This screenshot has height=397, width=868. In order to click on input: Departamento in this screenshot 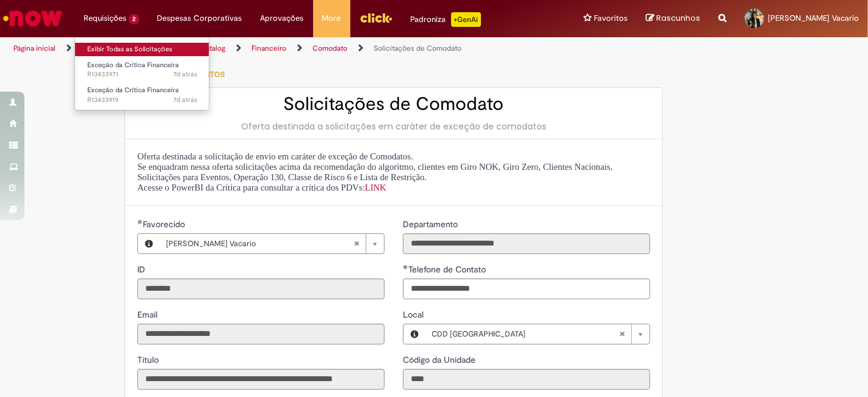, I will do `click(526, 244)`.